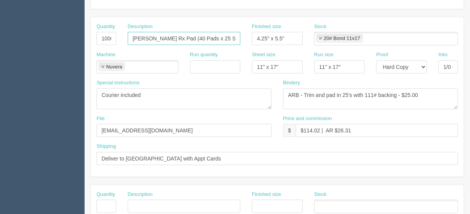  What do you see at coordinates (106, 55) in the screenshot?
I see `label: Machine` at bounding box center [106, 55].